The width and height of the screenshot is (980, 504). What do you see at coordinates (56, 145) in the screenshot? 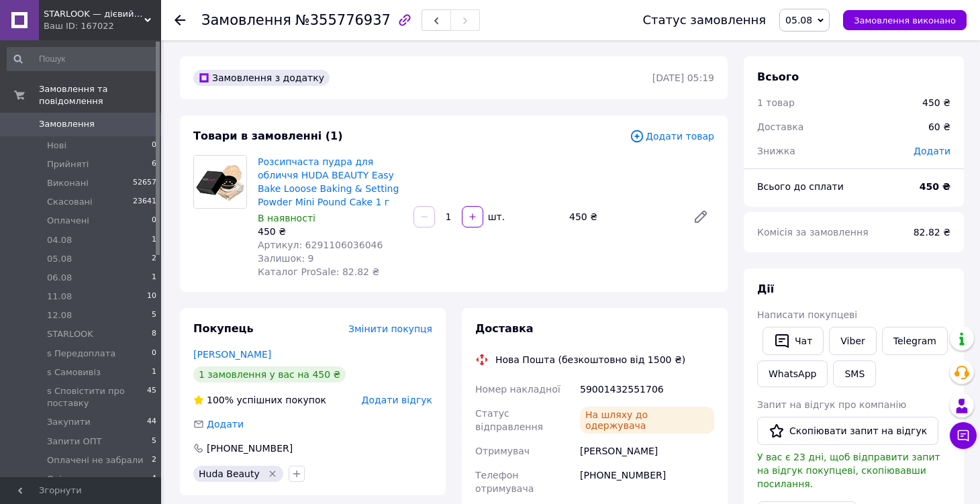
I see `span: Нові` at bounding box center [56, 145].